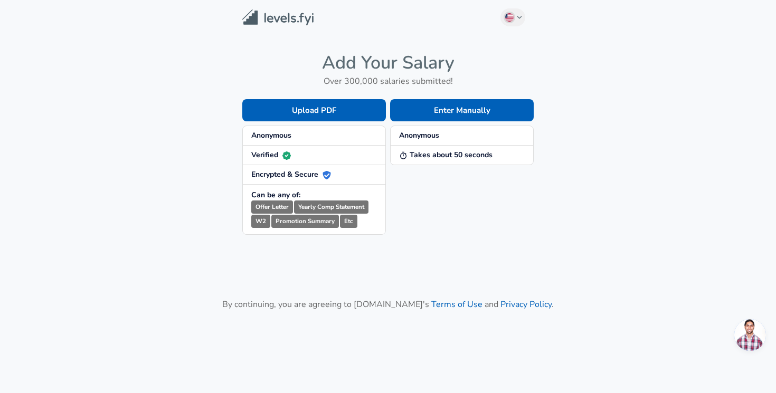 Image resolution: width=776 pixels, height=393 pixels. I want to click on small: Etc, so click(348, 221).